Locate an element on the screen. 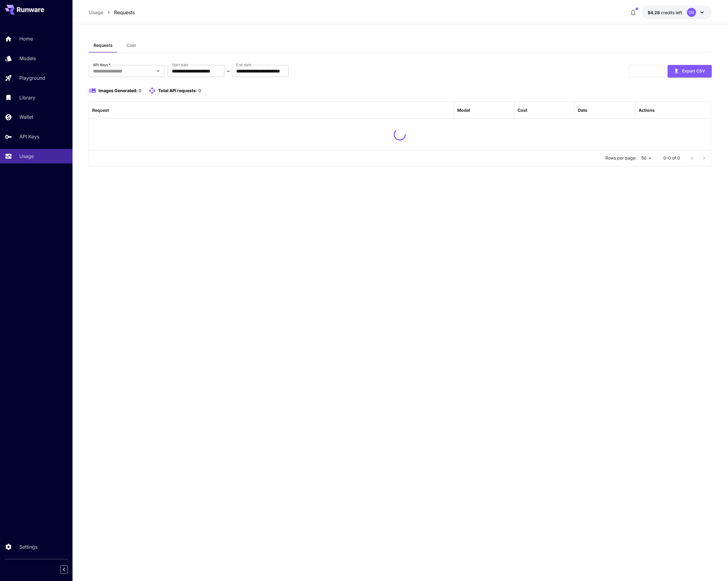 This screenshot has width=728, height=581. p: API Keys is located at coordinates (29, 136).